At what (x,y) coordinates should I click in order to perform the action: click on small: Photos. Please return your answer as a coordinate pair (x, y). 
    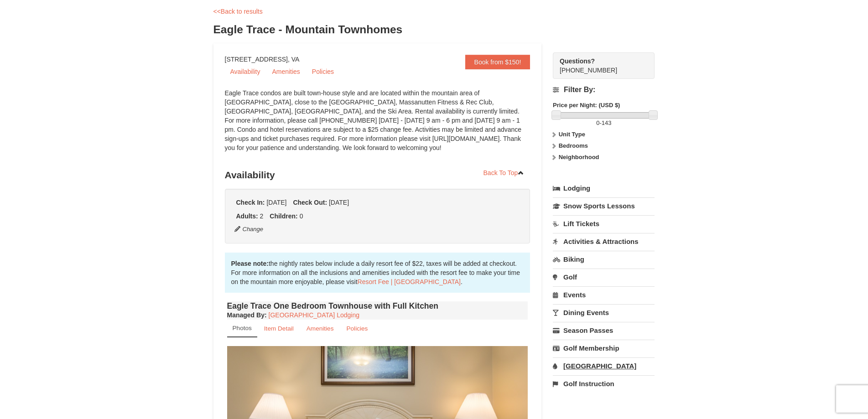
    Looking at the image, I should click on (242, 328).